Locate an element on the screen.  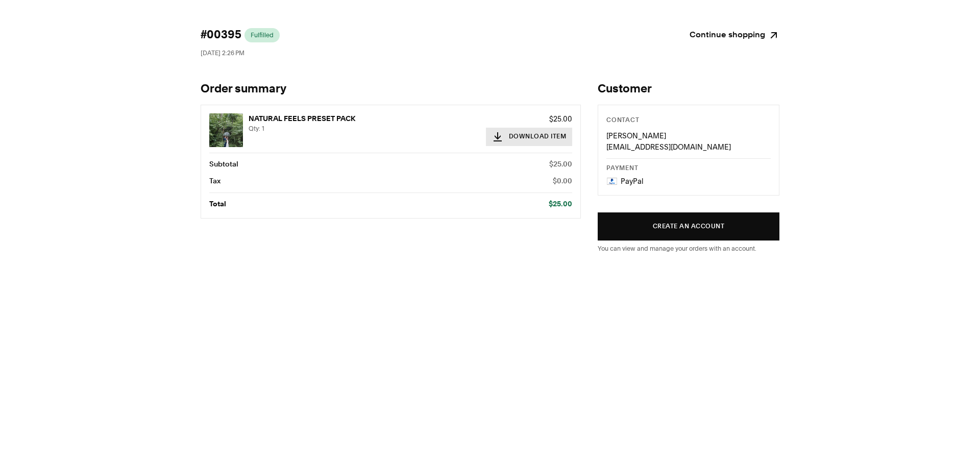
span: #00395 is located at coordinates (221, 35).